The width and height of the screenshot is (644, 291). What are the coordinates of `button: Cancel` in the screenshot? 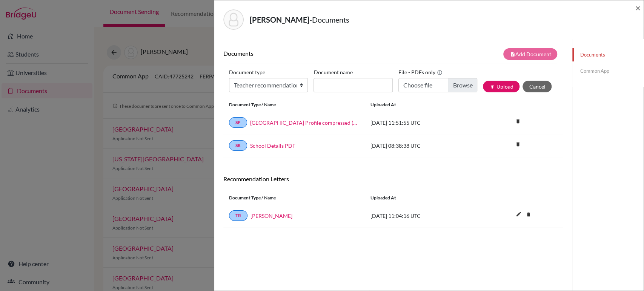 It's located at (537, 86).